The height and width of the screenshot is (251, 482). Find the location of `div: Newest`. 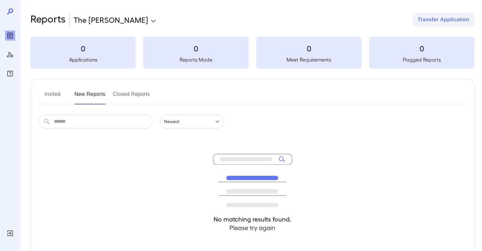

div: Newest is located at coordinates (192, 121).